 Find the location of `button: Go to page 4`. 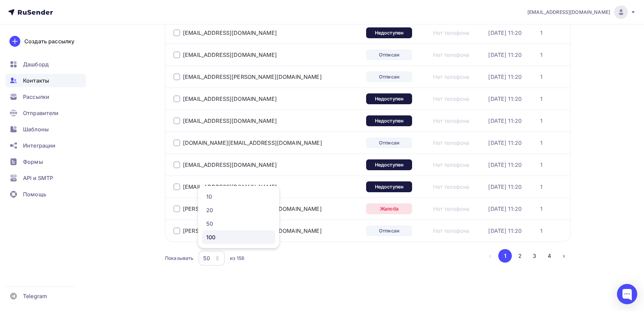

button: Go to page 4 is located at coordinates (549, 256).